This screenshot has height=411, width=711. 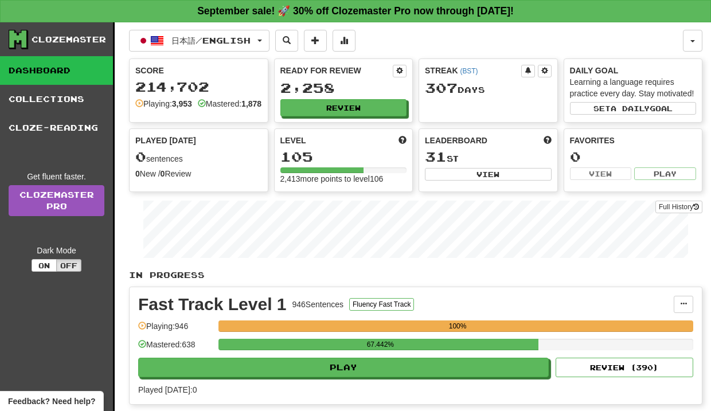 I want to click on div: Streak, so click(x=473, y=70).